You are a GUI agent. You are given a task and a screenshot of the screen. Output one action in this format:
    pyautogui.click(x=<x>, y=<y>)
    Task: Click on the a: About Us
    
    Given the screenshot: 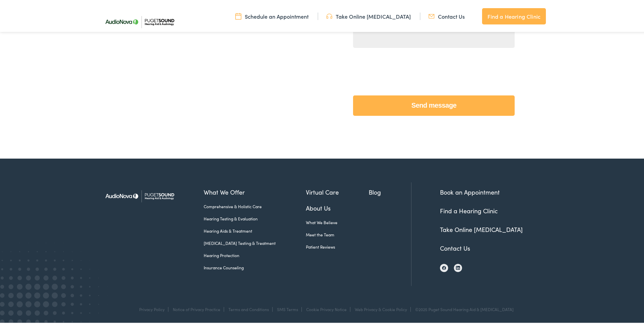 What is the action you would take?
    pyautogui.click(x=338, y=206)
    